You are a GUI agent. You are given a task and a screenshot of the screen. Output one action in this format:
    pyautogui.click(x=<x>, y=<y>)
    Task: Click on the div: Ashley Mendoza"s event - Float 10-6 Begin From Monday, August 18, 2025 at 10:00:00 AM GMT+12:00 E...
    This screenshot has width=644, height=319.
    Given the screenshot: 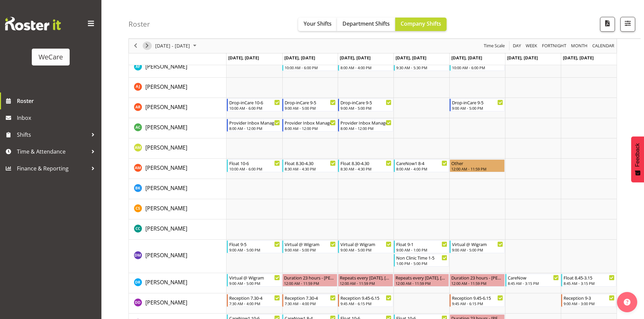 What is the action you would take?
    pyautogui.click(x=254, y=166)
    